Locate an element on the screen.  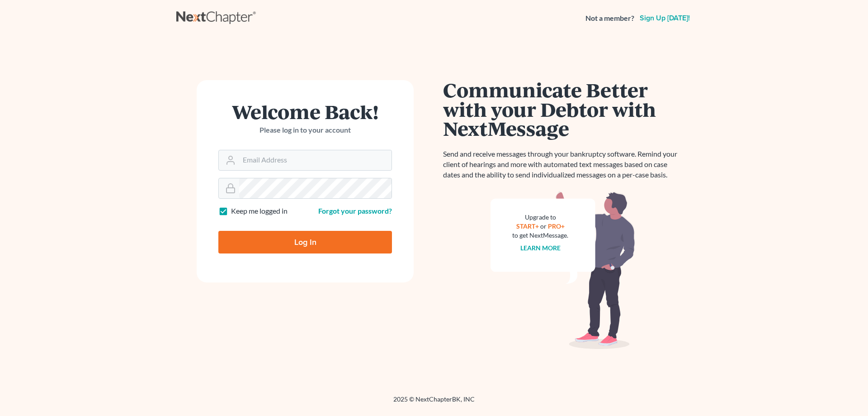
div: 2025 © NextChapterBK, INC is located at coordinates (434, 403).